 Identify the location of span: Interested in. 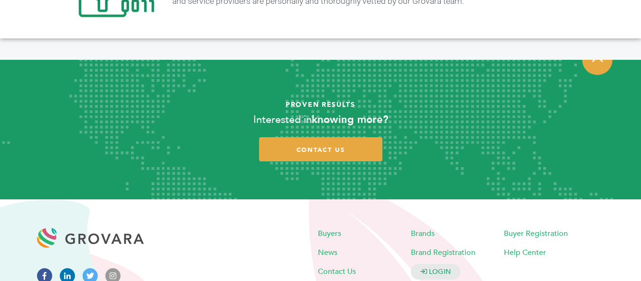
(282, 120).